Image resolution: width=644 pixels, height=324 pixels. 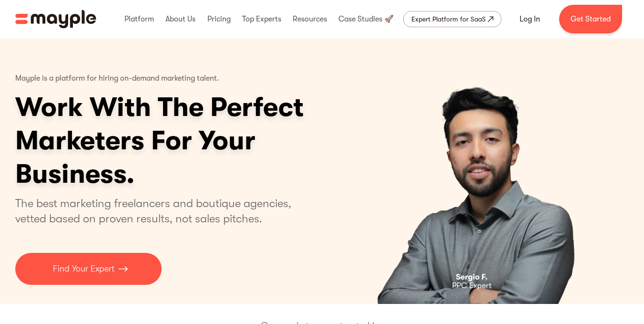 I want to click on p: Mayple is a platform for hiring on-demand marketing talent., so click(x=117, y=79).